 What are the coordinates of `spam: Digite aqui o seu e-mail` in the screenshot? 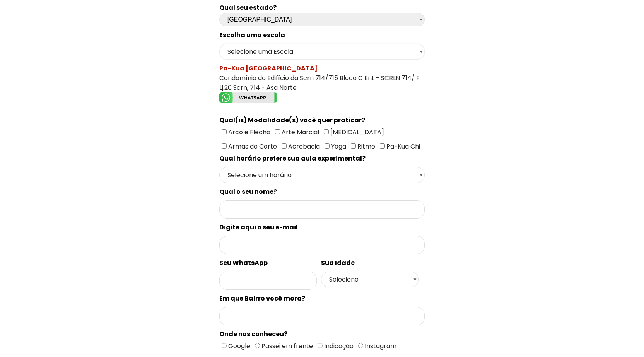 It's located at (258, 227).